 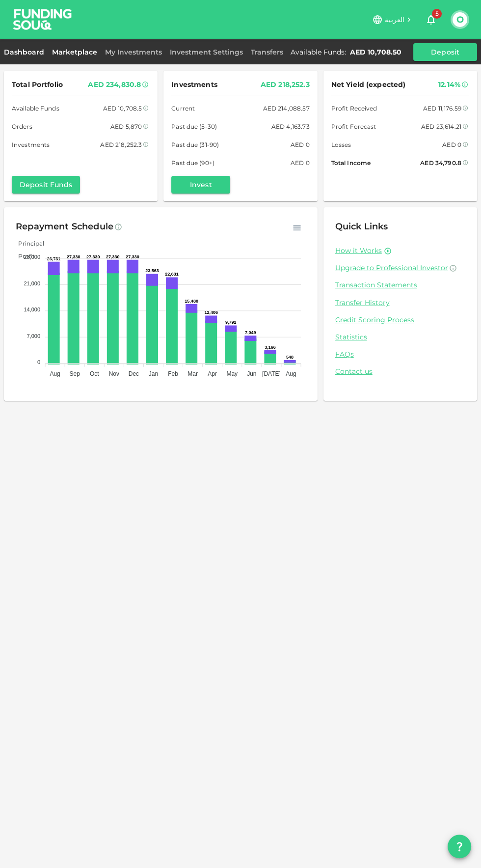 What do you see at coordinates (39, 362) in the screenshot?
I see `tspan: 0` at bounding box center [39, 362].